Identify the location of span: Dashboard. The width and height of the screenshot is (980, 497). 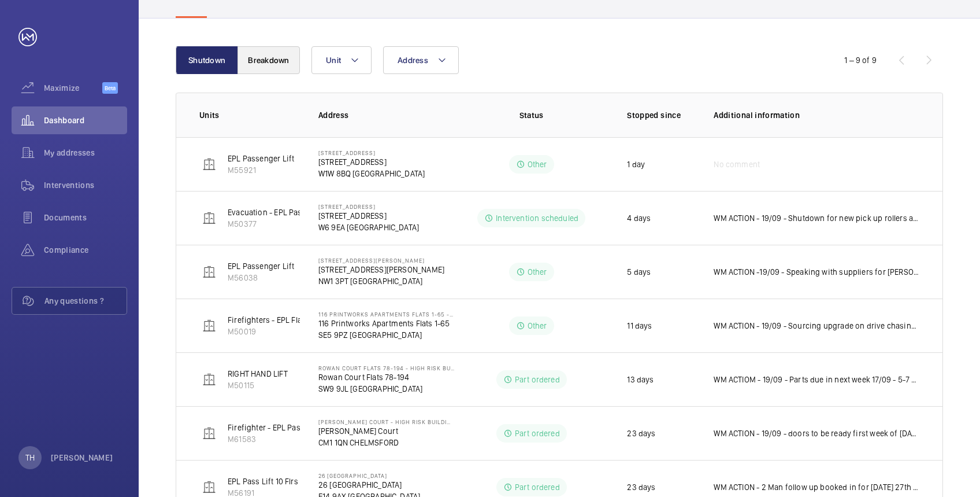
(86, 120).